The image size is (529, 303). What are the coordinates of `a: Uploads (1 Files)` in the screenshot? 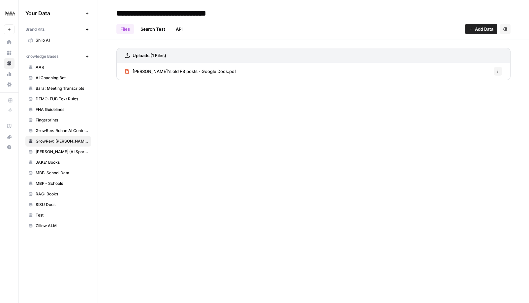 It's located at (145, 55).